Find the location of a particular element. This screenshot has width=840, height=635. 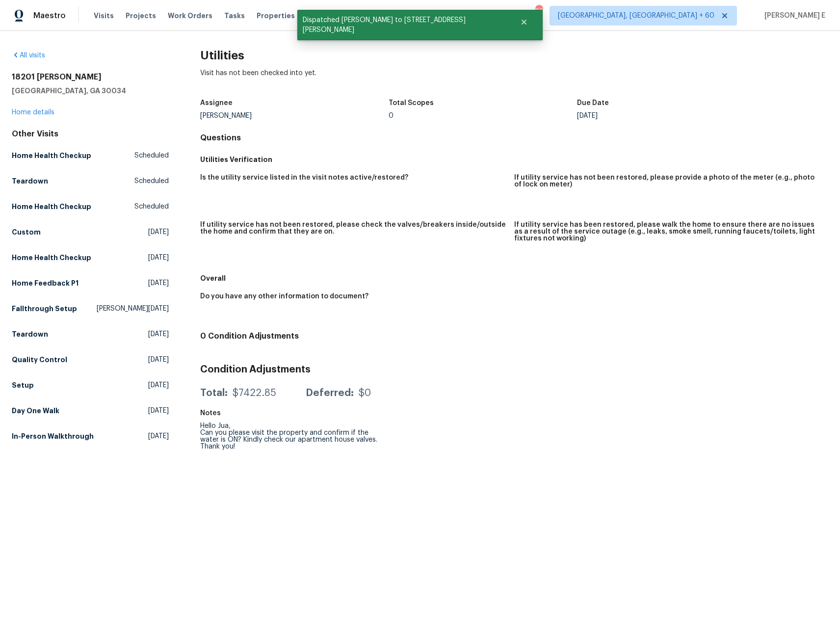

h5: Notes is located at coordinates (211, 414).